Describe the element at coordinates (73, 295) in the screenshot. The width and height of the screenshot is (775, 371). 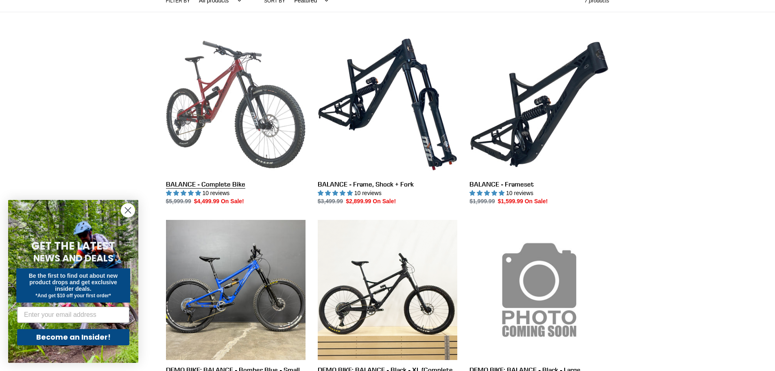
I see `span: *And get $10 off your first order*` at that location.